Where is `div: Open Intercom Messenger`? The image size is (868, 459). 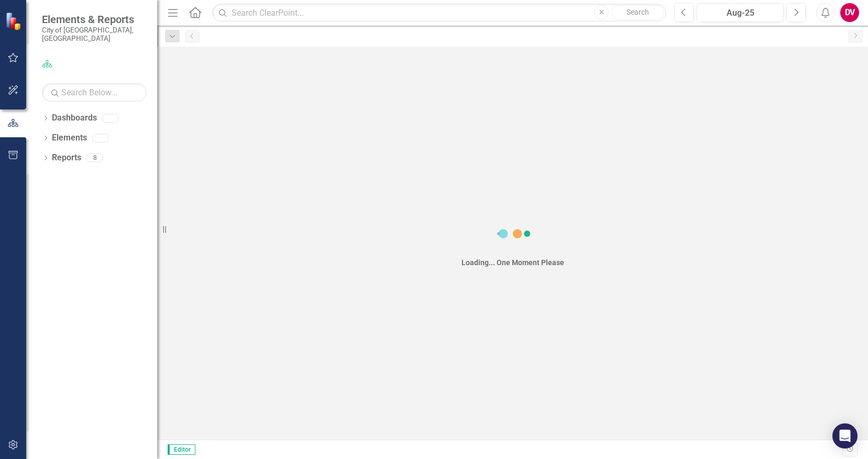
div: Open Intercom Messenger is located at coordinates (845, 436).